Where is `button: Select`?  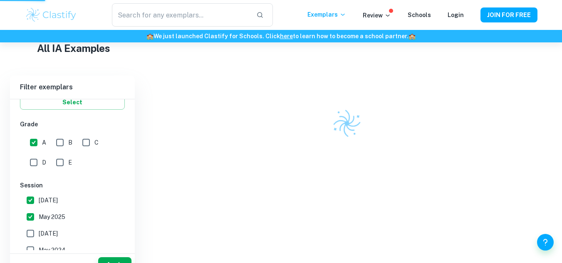 button: Select is located at coordinates (72, 102).